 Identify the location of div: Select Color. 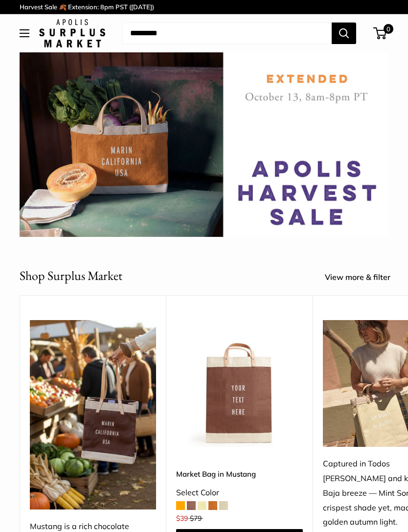
(239, 493).